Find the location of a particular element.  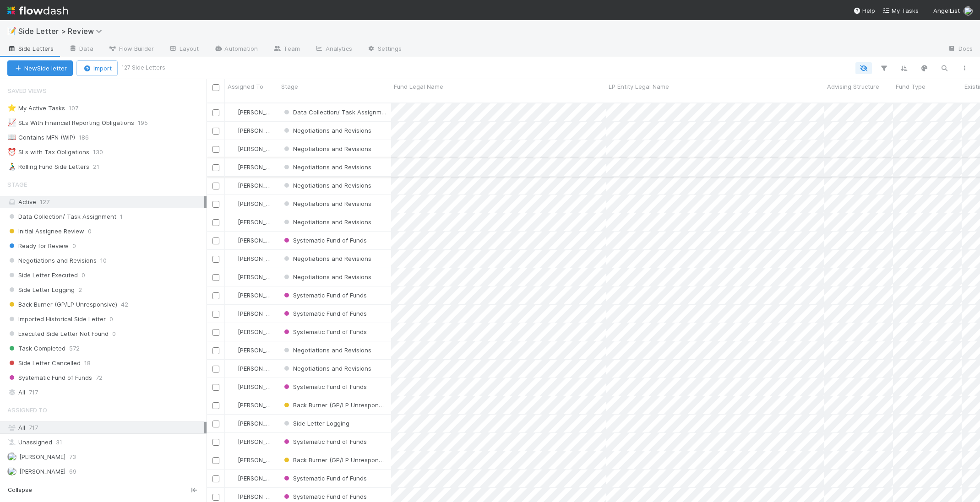

div: Unassigned is located at coordinates (106, 442).